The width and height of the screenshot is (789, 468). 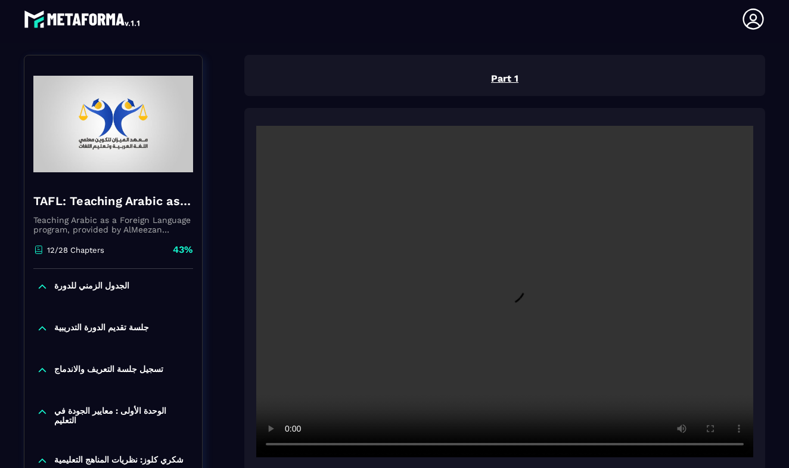 What do you see at coordinates (108, 370) in the screenshot?
I see `p: تسجيل جلسة التعريف والاندماج` at bounding box center [108, 370].